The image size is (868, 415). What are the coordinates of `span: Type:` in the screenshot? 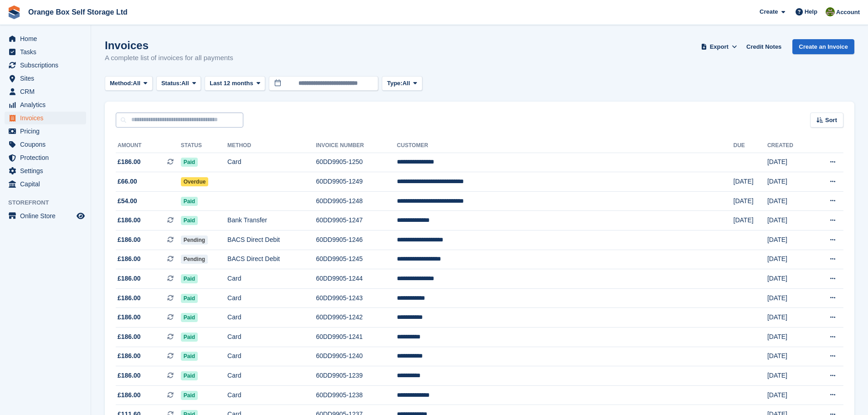 It's located at (395, 83).